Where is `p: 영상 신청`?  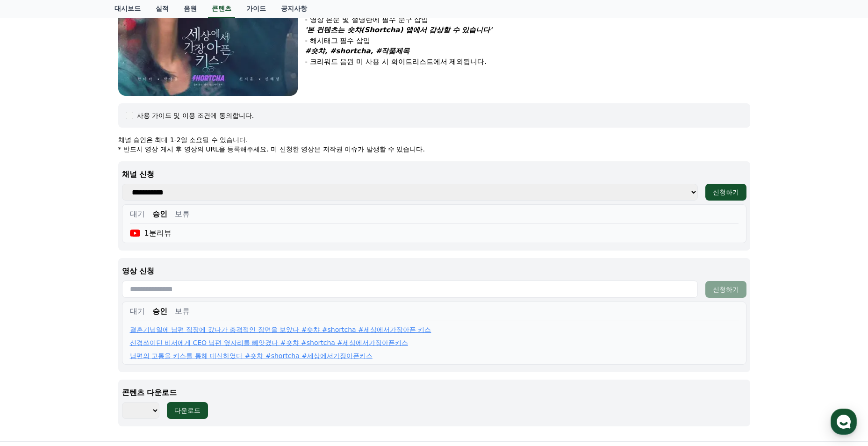 p: 영상 신청 is located at coordinates (434, 271).